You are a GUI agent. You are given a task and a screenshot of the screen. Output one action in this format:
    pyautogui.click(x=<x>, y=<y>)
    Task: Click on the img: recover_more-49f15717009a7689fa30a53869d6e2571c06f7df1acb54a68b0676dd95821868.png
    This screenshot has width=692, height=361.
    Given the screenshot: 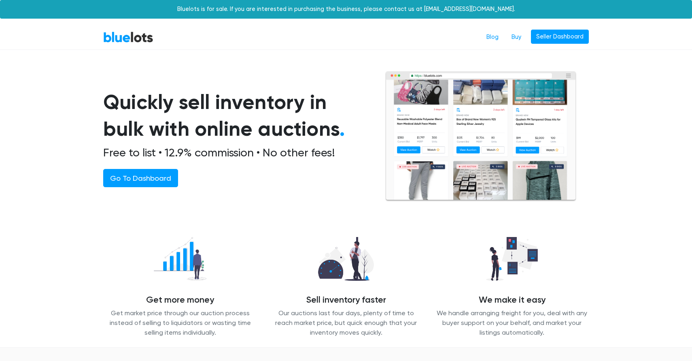 What is the action you would take?
    pyautogui.click(x=180, y=259)
    